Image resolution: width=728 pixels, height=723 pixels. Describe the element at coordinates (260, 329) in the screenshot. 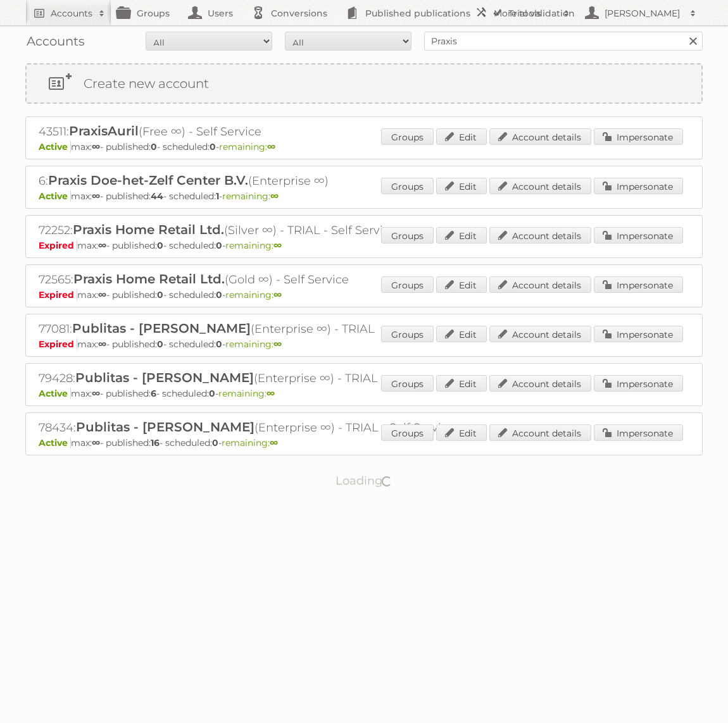

I see `h2: 77081: (Enterprise ∞) - TRIAL` at that location.